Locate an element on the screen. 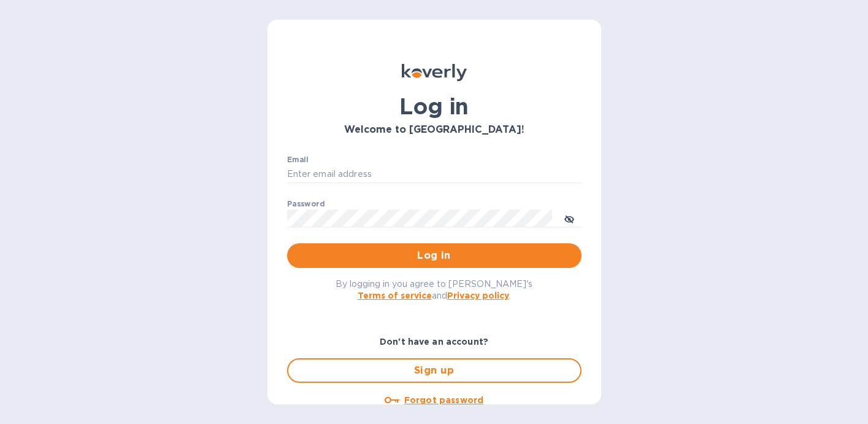 The height and width of the screenshot is (424, 868). a: Terms of service is located at coordinates (395, 296).